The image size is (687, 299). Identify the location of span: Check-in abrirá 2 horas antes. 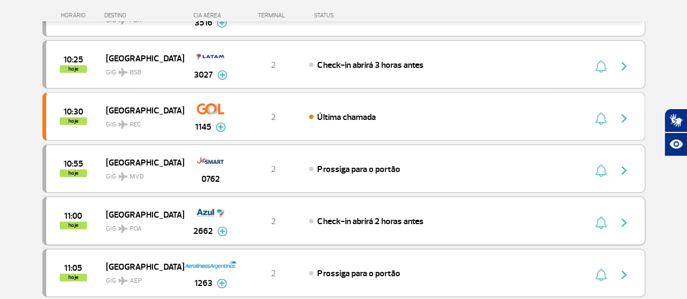
(370, 222).